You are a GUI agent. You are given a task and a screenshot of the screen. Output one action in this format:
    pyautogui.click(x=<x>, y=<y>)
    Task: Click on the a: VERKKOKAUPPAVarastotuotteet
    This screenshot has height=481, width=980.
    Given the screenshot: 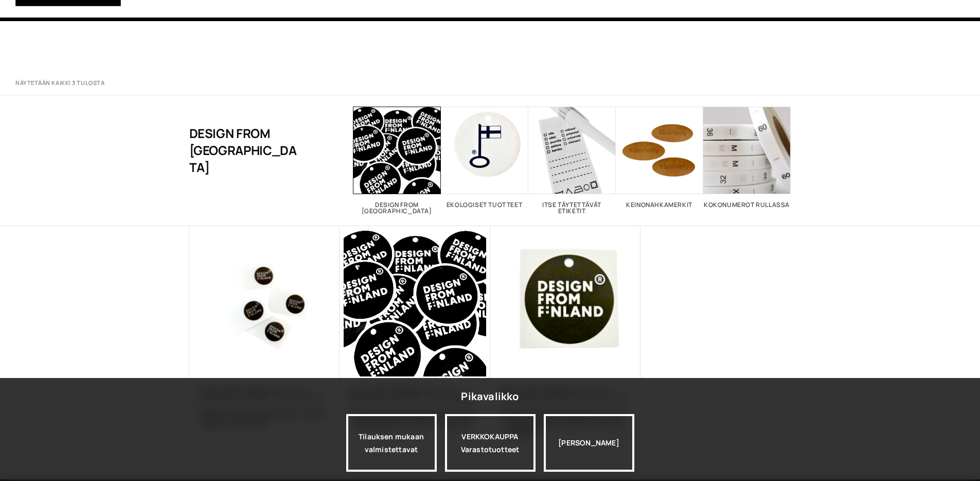 What is the action you would take?
    pyautogui.click(x=490, y=443)
    